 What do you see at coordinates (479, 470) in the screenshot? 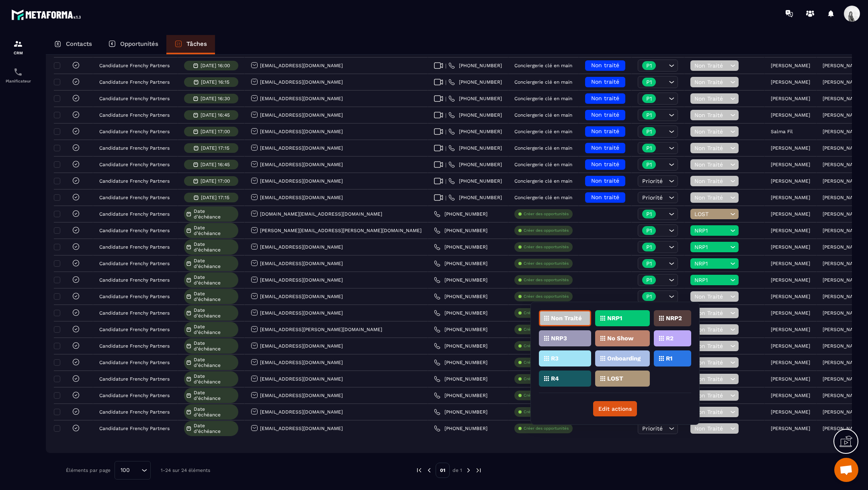
I see `img: next` at bounding box center [479, 470].